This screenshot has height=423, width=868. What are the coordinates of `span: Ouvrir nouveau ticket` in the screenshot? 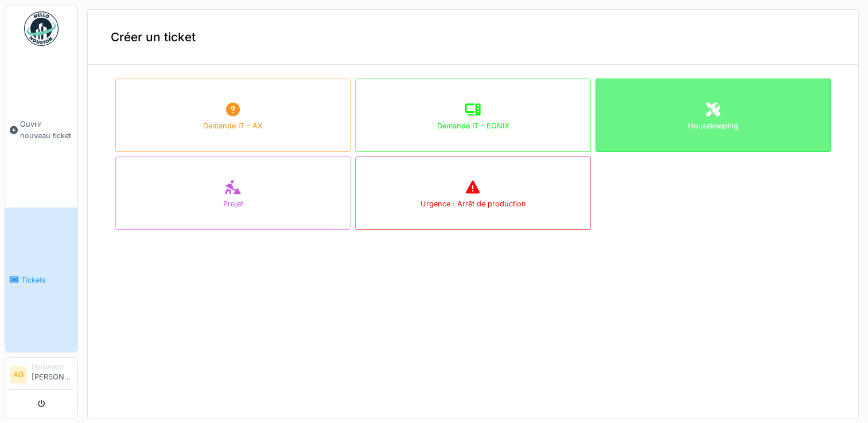 It's located at (46, 130).